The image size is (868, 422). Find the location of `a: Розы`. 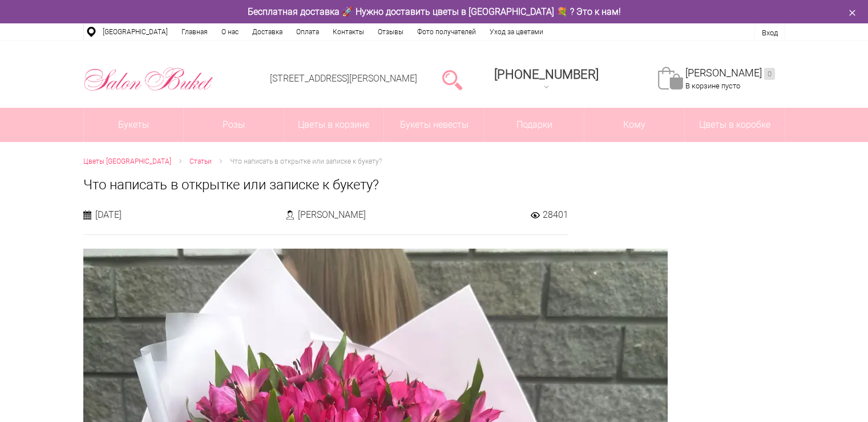

a: Розы is located at coordinates (234, 125).